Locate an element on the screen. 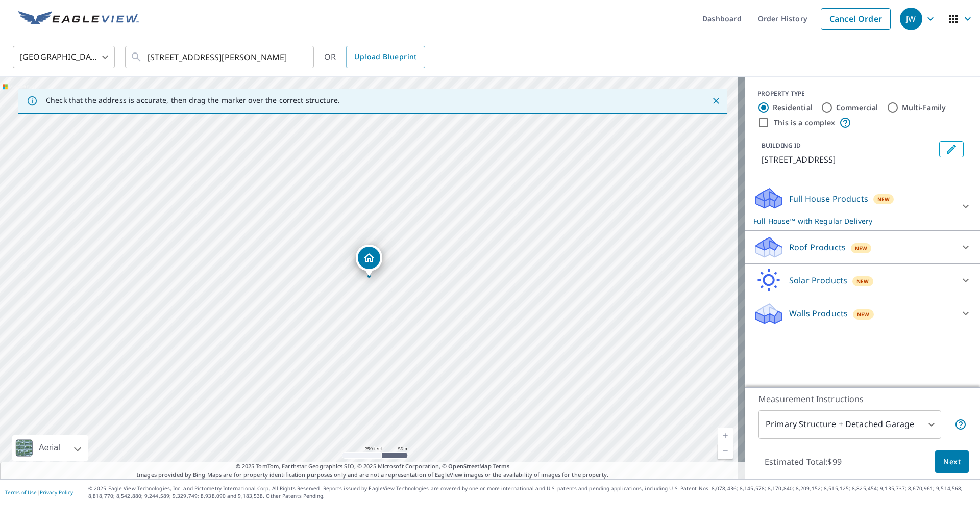 The height and width of the screenshot is (505, 980). span: Next is located at coordinates (952, 462).